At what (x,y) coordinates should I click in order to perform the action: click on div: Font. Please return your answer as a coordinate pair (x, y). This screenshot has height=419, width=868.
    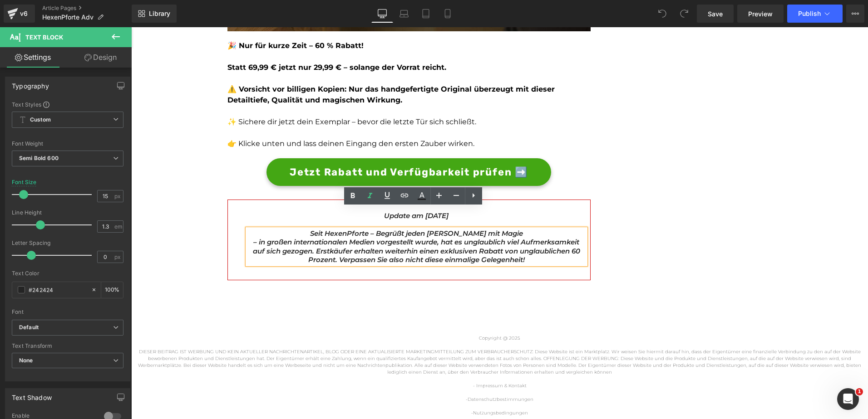
    Looking at the image, I should click on (67, 312).